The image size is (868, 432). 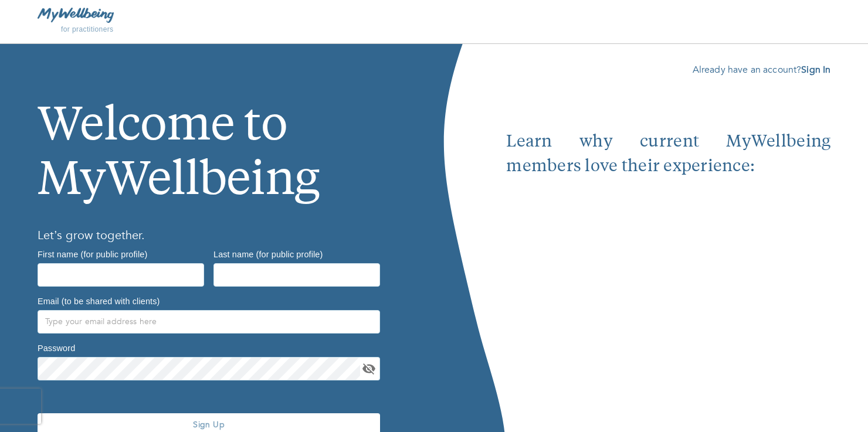 I want to click on label: Email (to be shared with clients), so click(x=99, y=301).